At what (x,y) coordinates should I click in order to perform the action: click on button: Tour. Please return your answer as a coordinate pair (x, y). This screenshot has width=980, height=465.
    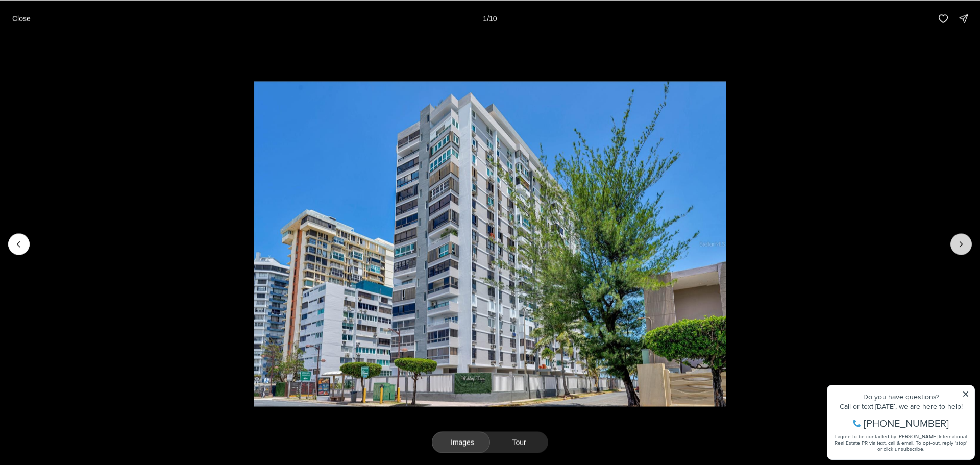
    Looking at the image, I should click on (519, 442).